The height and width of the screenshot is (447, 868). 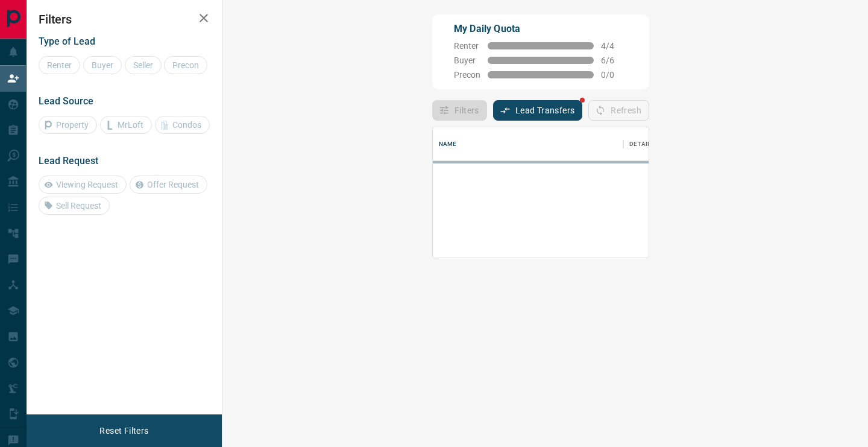 What do you see at coordinates (468, 75) in the screenshot?
I see `span: Precon` at bounding box center [468, 75].